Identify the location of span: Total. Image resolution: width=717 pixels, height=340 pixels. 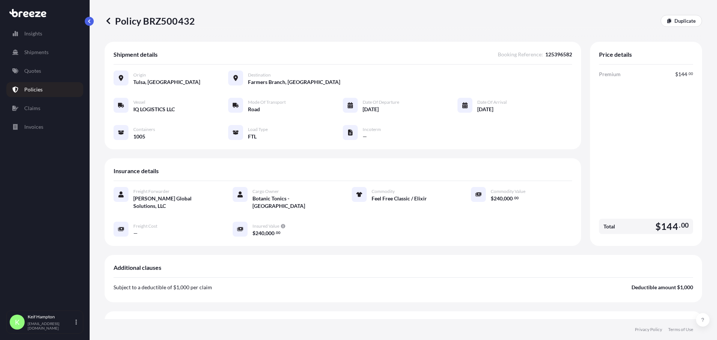
(609, 227).